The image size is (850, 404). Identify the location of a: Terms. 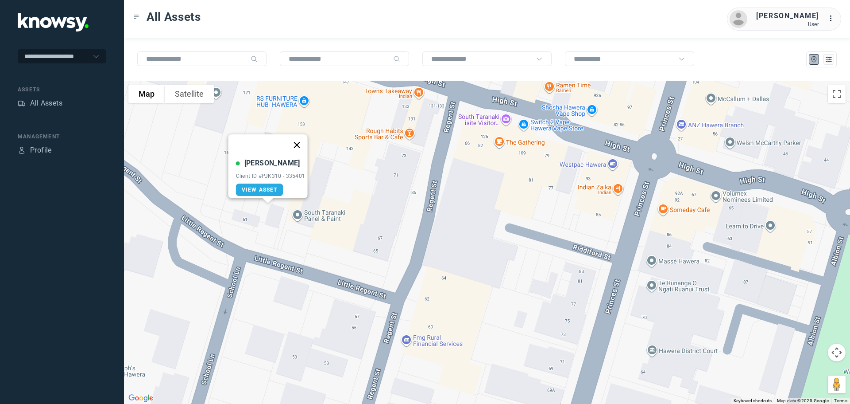
(841, 400).